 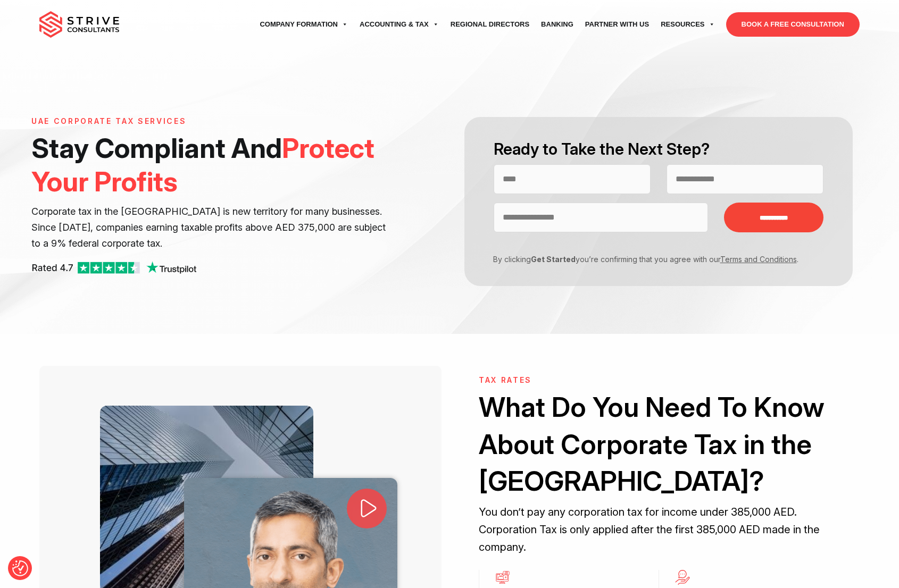 I want to click on a: Regional Directors, so click(x=490, y=25).